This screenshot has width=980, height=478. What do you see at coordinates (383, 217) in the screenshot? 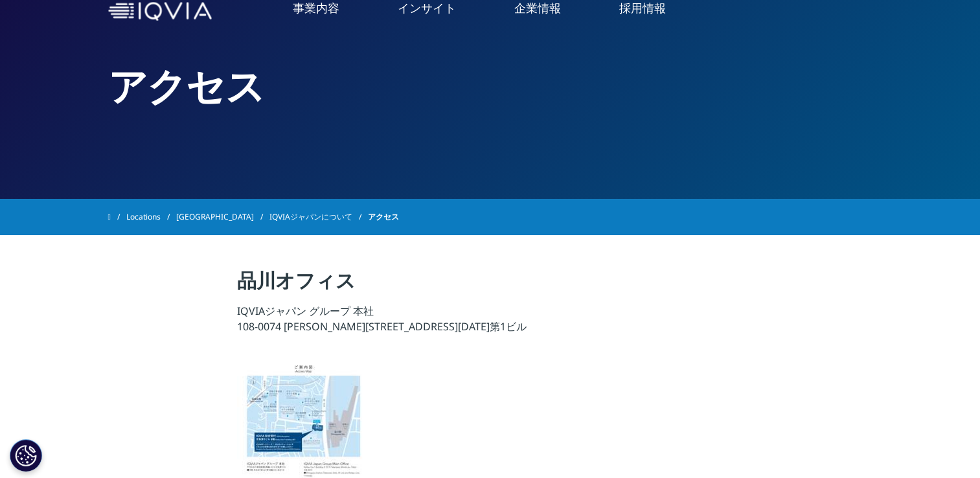
I see `span: アクセス` at bounding box center [383, 217].